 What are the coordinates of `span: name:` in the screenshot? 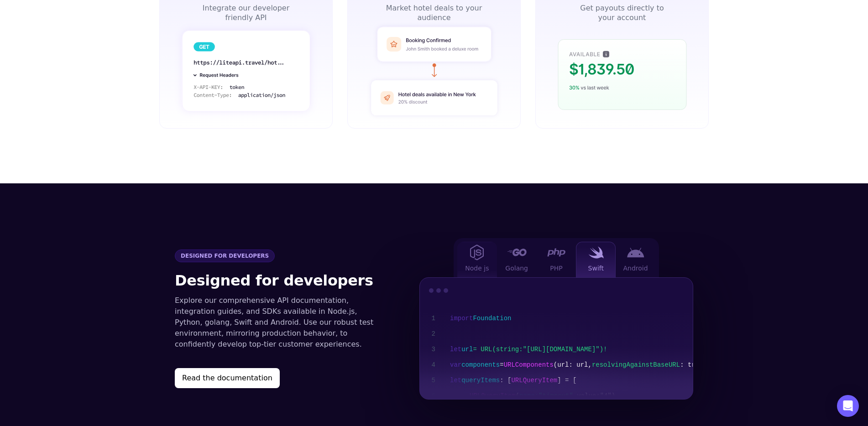 It's located at (529, 396).